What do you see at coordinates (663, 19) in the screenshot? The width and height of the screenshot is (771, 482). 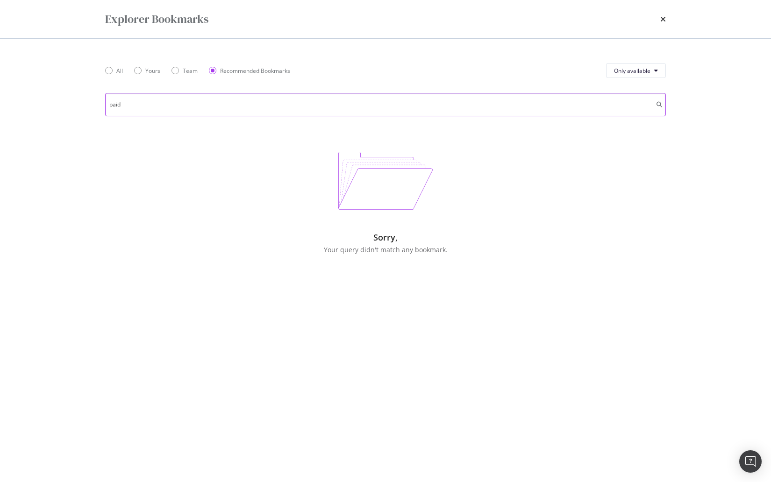 I see `div: times` at bounding box center [663, 19].